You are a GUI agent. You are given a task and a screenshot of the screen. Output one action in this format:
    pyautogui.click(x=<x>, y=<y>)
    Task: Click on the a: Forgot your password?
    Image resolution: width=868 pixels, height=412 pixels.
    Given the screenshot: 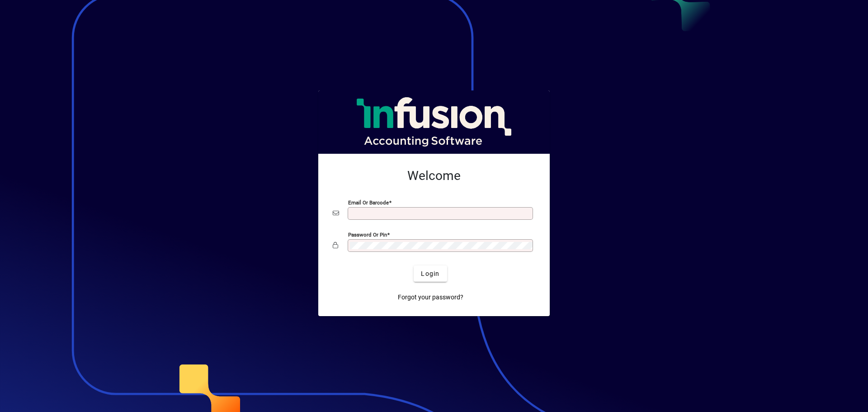 What is the action you would take?
    pyautogui.click(x=431, y=297)
    